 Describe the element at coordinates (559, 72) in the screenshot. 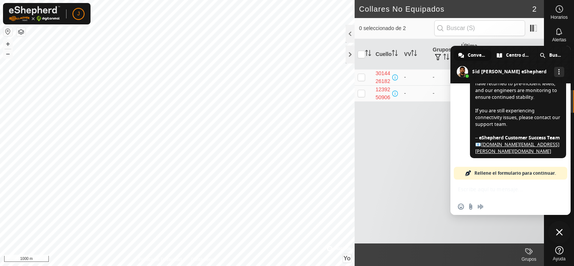

I see `div: Más canales` at that location.